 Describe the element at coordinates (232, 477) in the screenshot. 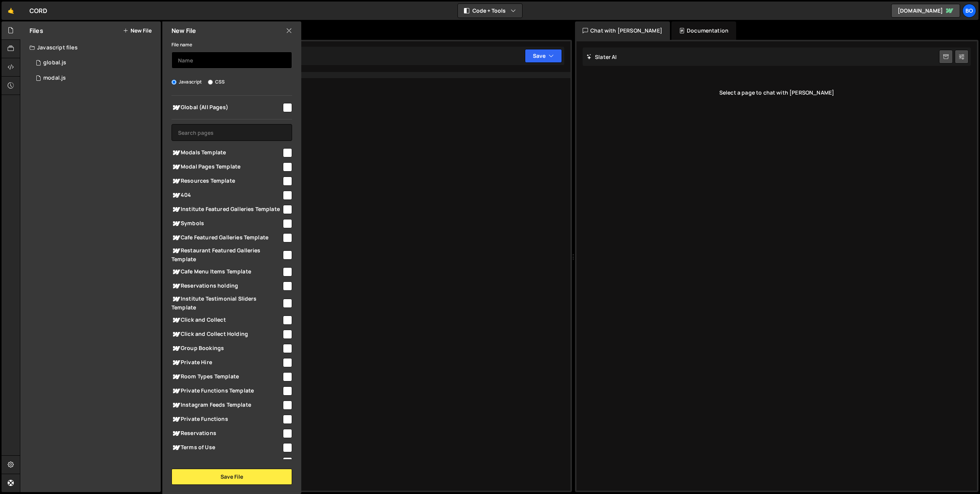

I see `button: Save File` at that location.